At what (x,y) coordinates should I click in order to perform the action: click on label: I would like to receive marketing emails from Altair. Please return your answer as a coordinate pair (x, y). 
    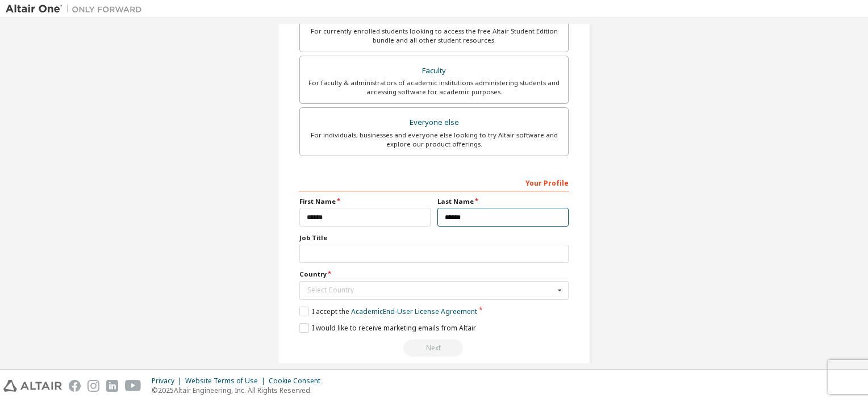
    Looking at the image, I should click on (387, 327).